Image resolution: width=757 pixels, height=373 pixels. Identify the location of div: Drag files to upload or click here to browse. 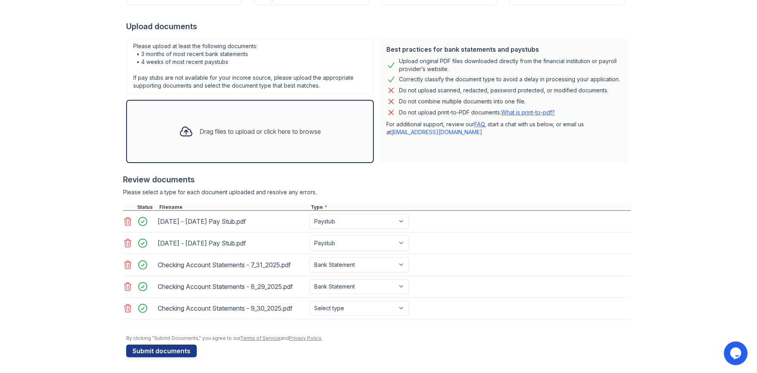
(260, 131).